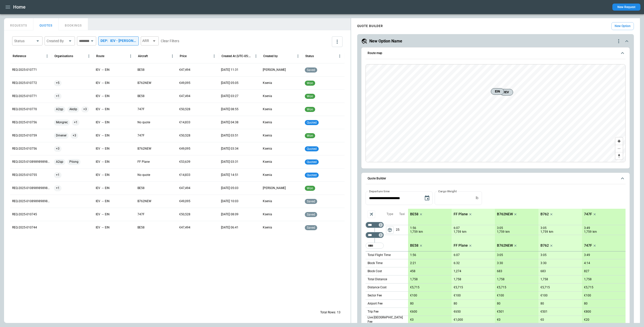 The image size is (644, 327). I want to click on button: REQUESTS, so click(19, 24).